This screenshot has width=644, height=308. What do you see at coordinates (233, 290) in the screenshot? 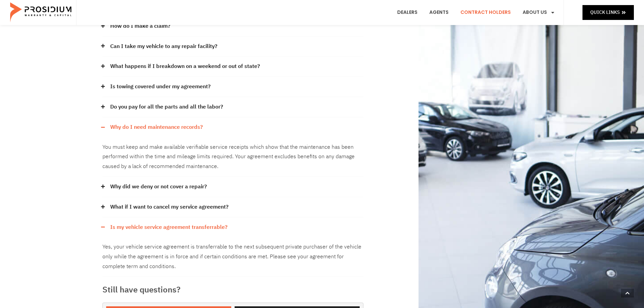
I see `h3: Still have questions?` at bounding box center [233, 290].